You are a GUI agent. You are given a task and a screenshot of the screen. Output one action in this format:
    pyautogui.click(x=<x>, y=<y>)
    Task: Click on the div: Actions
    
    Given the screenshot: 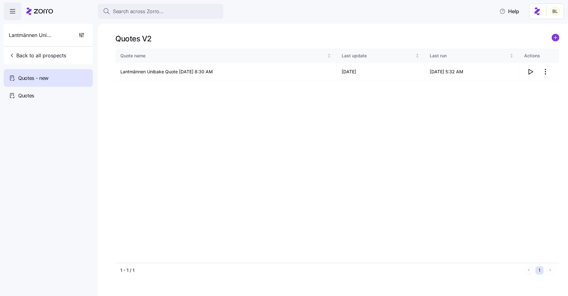 What is the action you would take?
    pyautogui.click(x=539, y=56)
    